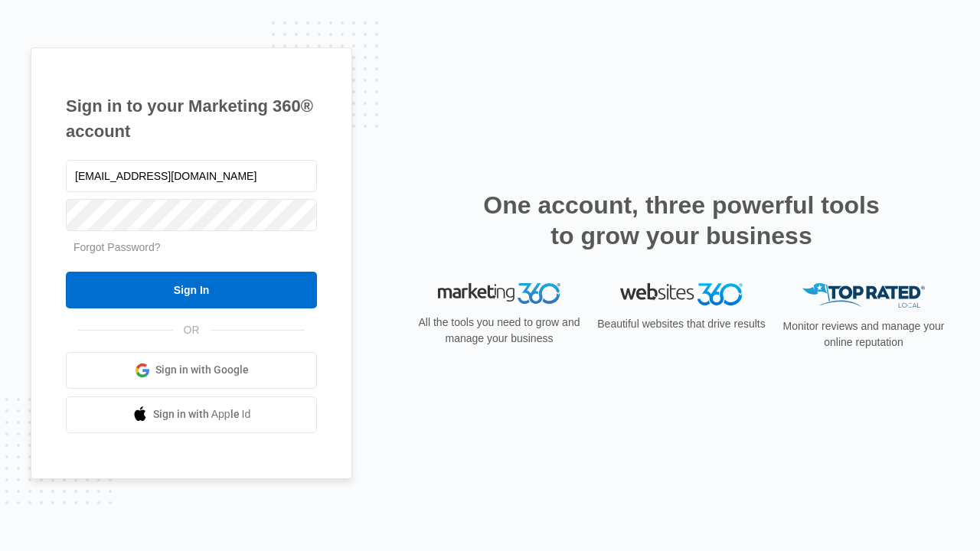  Describe the element at coordinates (681, 294) in the screenshot. I see `img: Websites 360` at that location.